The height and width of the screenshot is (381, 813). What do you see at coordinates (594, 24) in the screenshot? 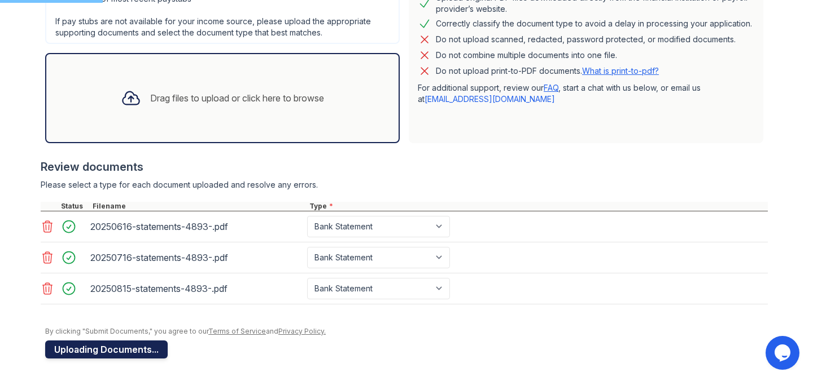
I see `div: Correctly classify the document type to avoid a delay in processing your application.` at bounding box center [594, 24].